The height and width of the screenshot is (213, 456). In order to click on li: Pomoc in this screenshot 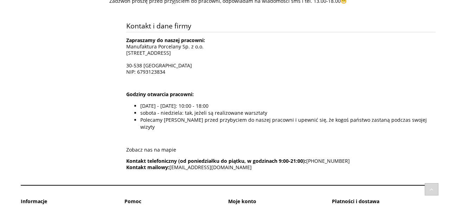, I will do `click(176, 204)`.